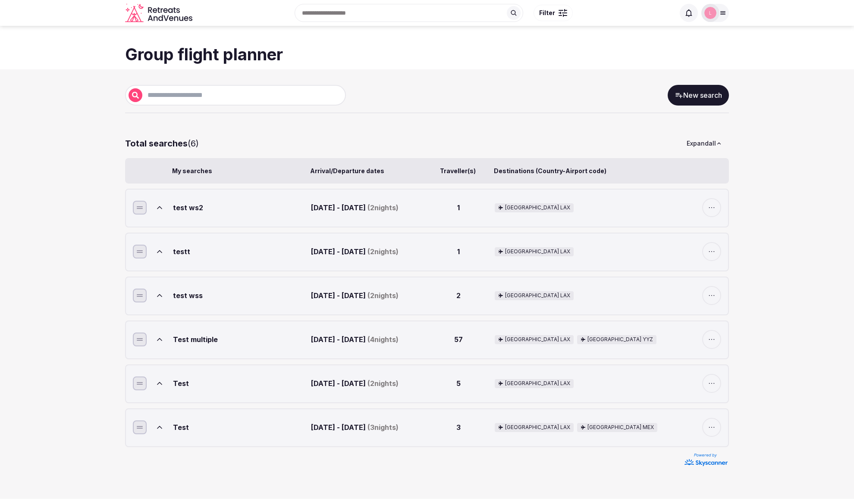 The image size is (854, 504). Describe the element at coordinates (240, 207) in the screenshot. I see `div: test ws2` at that location.